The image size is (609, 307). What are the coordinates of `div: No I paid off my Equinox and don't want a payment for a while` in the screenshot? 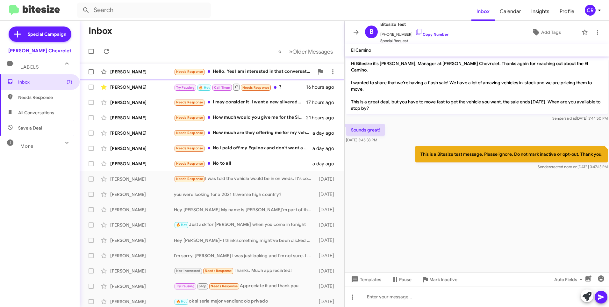 It's located at (243, 148).